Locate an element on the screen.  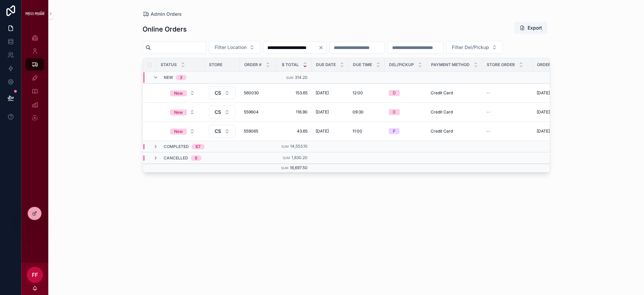
span: Due Time is located at coordinates (362, 65).